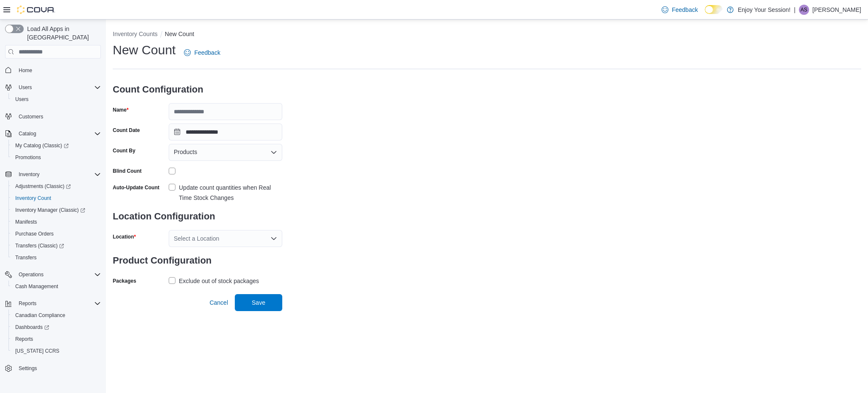 The width and height of the screenshot is (868, 393). I want to click on span: Canadian Compliance, so click(56, 315).